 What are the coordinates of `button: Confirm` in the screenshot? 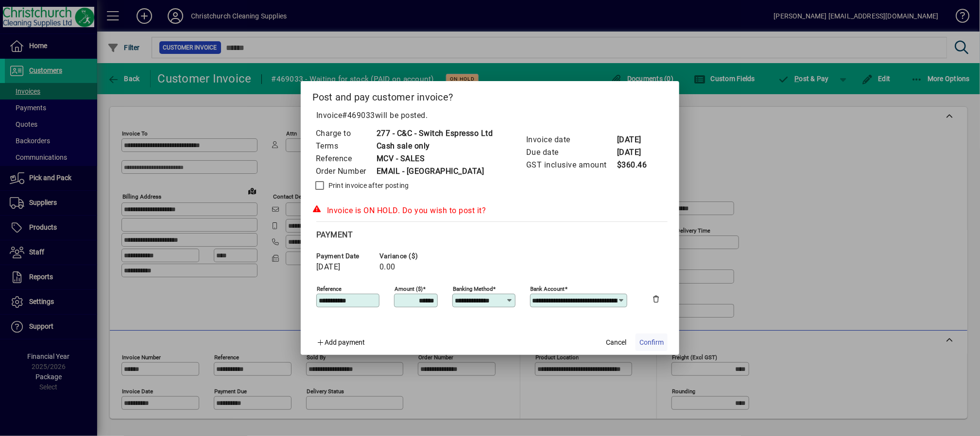 It's located at (651, 342).